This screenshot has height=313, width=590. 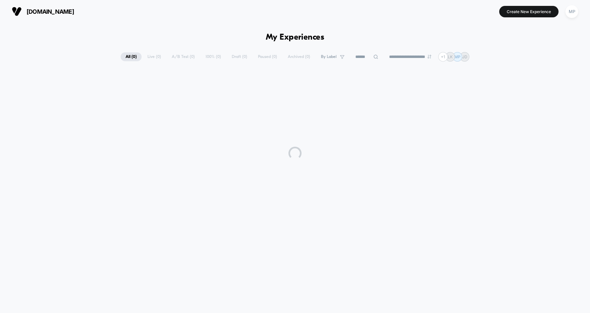 I want to click on div: MP, so click(x=571, y=11).